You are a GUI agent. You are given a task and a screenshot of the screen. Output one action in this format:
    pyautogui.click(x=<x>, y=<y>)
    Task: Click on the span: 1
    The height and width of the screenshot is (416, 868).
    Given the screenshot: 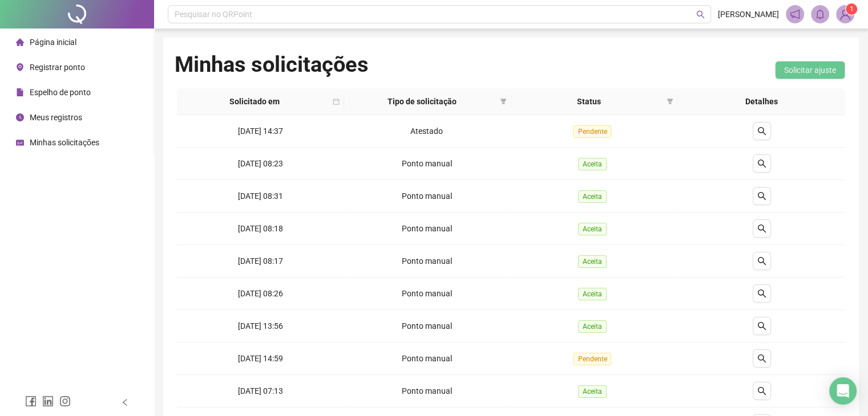 What is the action you would take?
    pyautogui.click(x=852, y=9)
    